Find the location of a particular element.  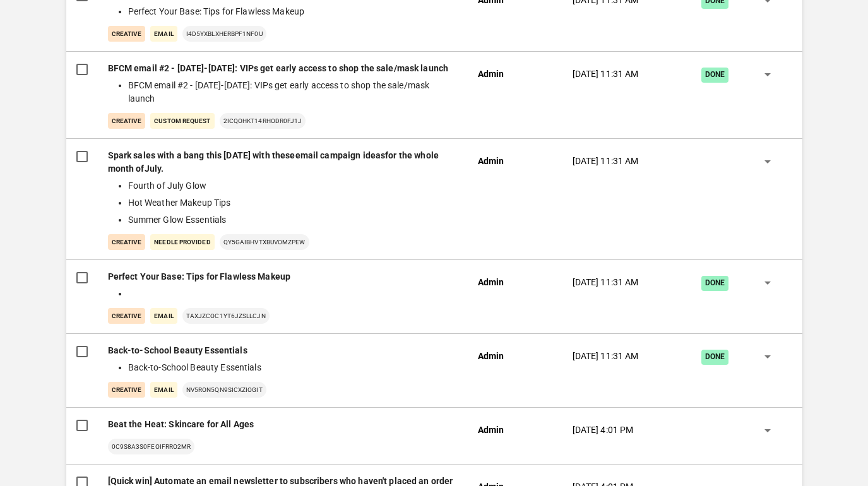

p: tAXjZCoC1yt6JZslLCJn is located at coordinates (226, 316).